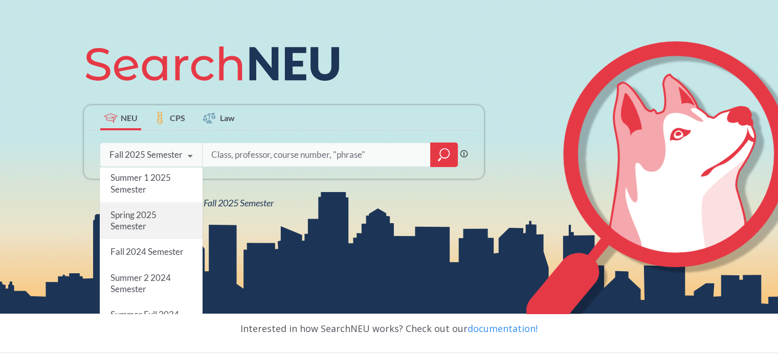  I want to click on a: documentation!, so click(502, 329).